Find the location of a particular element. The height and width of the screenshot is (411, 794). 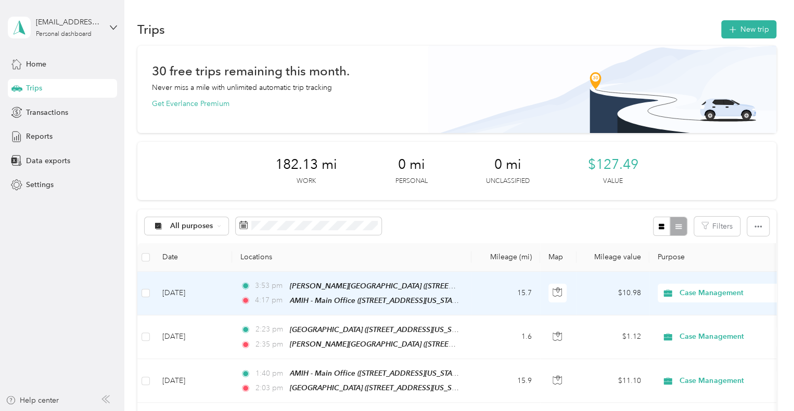

div: Help center is located at coordinates (32, 401).